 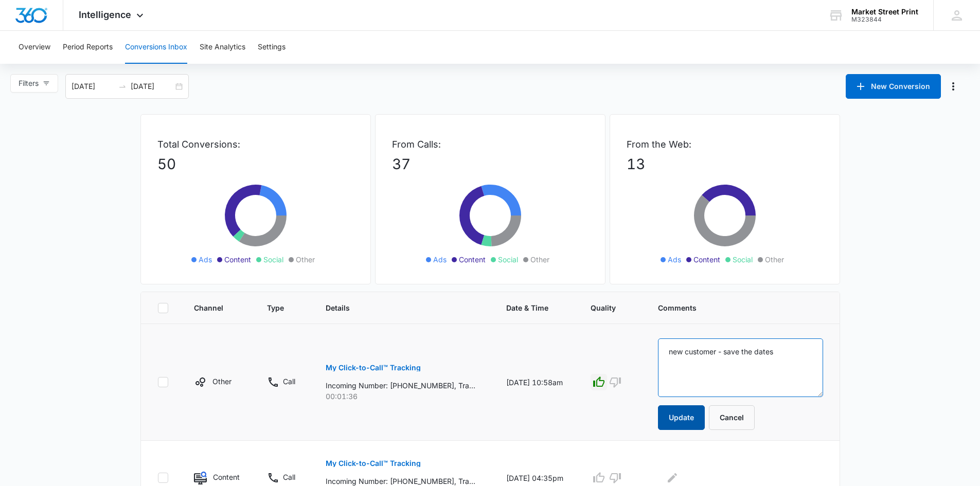 What do you see at coordinates (152, 86) in the screenshot?
I see `input: End date` at bounding box center [152, 86].